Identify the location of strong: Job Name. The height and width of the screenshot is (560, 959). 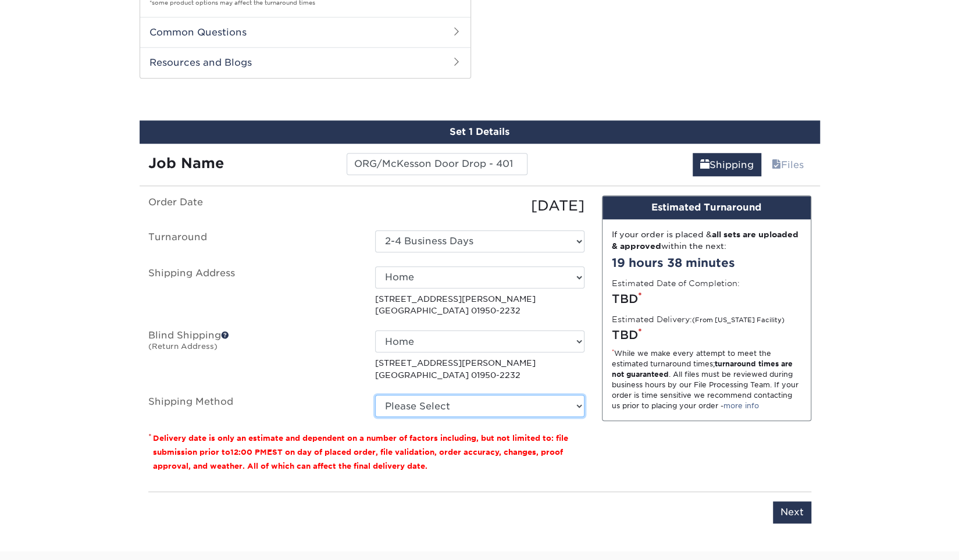
(186, 163).